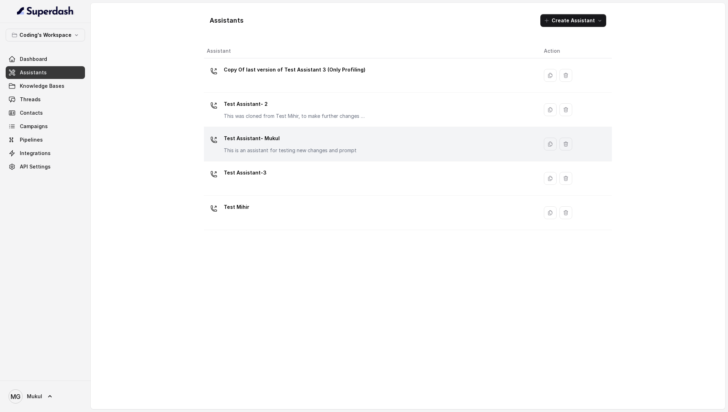 This screenshot has width=728, height=412. What do you see at coordinates (31, 140) in the screenshot?
I see `span: Pipelines` at bounding box center [31, 140].